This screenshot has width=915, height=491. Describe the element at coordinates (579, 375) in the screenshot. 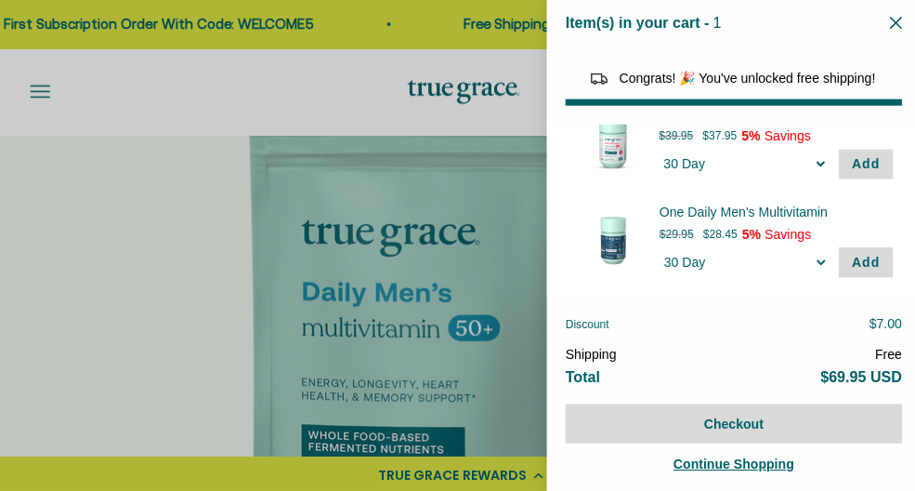

I see `span: Total` at that location.